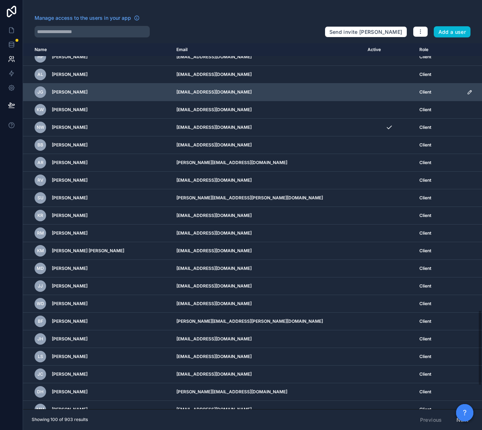 This screenshot has width=482, height=430. What do you see at coordinates (389, 50) in the screenshot?
I see `th: Active` at bounding box center [389, 50].